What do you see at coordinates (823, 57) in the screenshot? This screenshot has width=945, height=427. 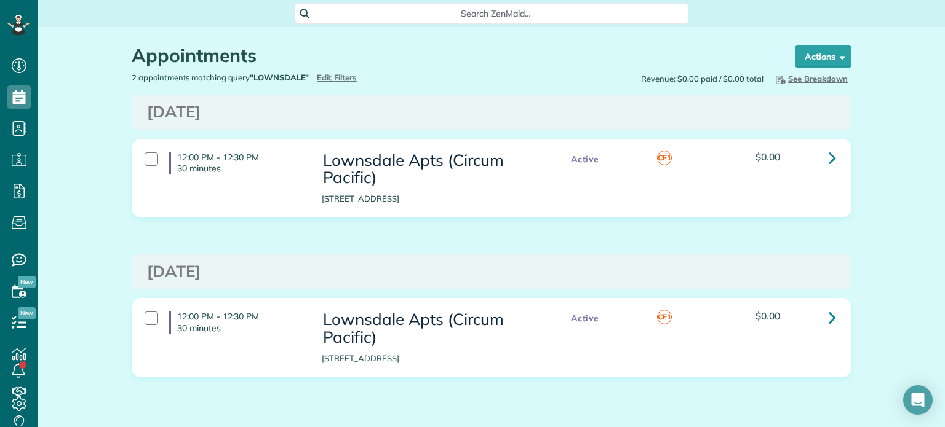 I see `button: Actions` at bounding box center [823, 57].